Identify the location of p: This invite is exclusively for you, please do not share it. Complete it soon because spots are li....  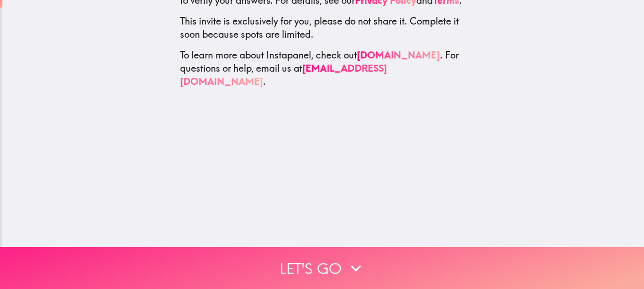
(323, 28).